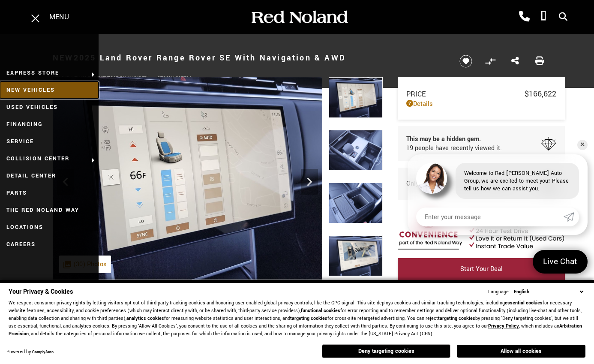 Image resolution: width=594 pixels, height=364 pixels. What do you see at coordinates (560, 262) in the screenshot?
I see `span: Live Chat` at bounding box center [560, 262].